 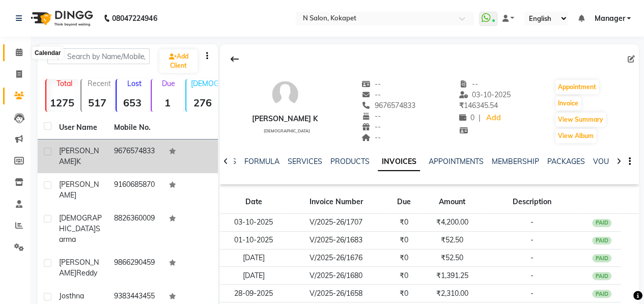 What do you see at coordinates (87, 273) in the screenshot?
I see `span: Reddy` at bounding box center [87, 273].